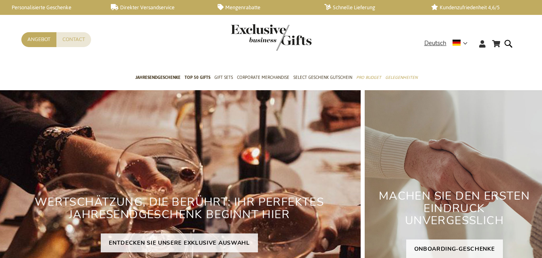 The height and width of the screenshot is (258, 542). I want to click on a: Mengenrabatte, so click(264, 7).